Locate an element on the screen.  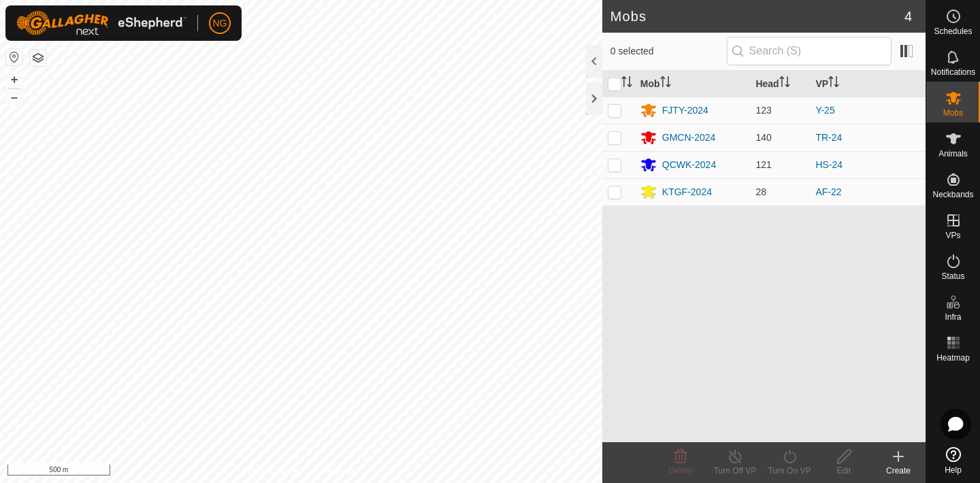
div: Create is located at coordinates (898, 471).